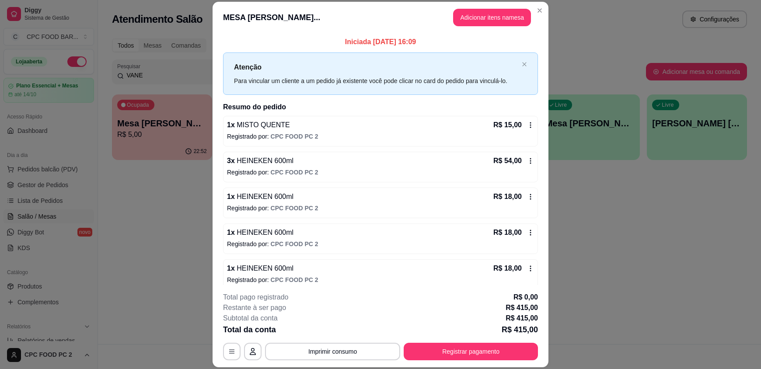  Describe the element at coordinates (507, 161) in the screenshot. I see `p: R$ 54,00` at that location.